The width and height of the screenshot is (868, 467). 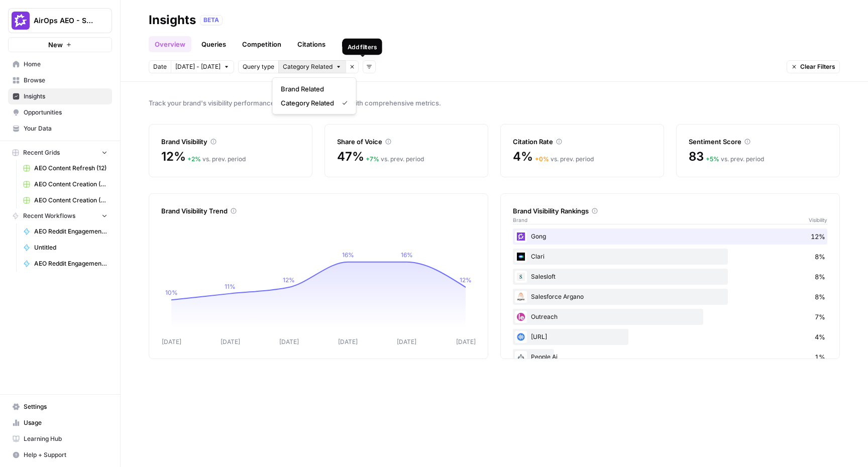 What do you see at coordinates (314, 96) in the screenshot?
I see `div: Category Related` at bounding box center [314, 96].